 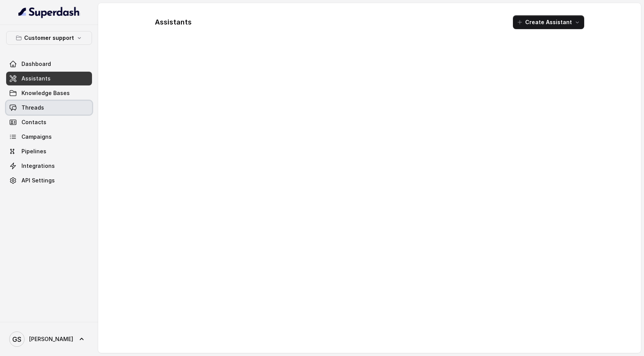 I want to click on a: Pipelines, so click(x=49, y=151).